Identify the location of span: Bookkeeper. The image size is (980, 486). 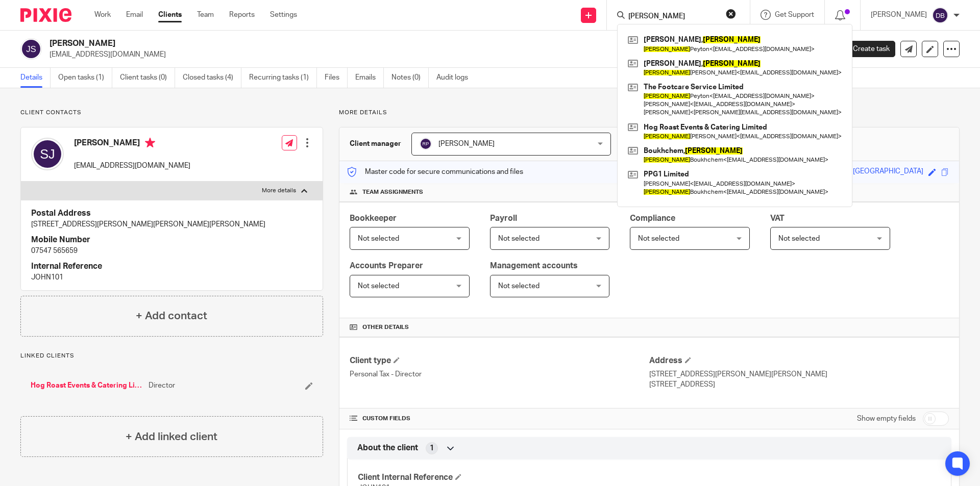
(373, 218).